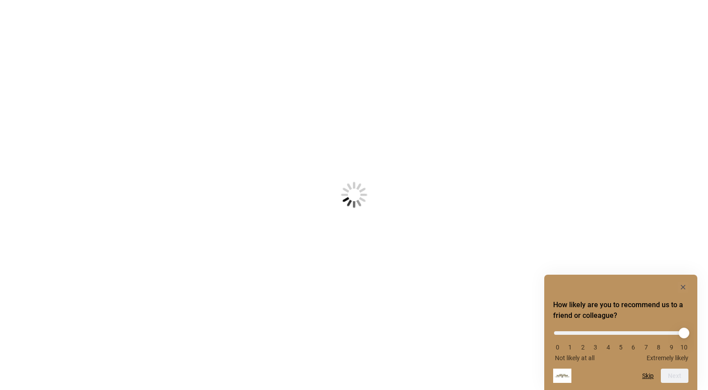 The image size is (708, 390). Describe the element at coordinates (684, 347) in the screenshot. I see `li: 10` at that location.